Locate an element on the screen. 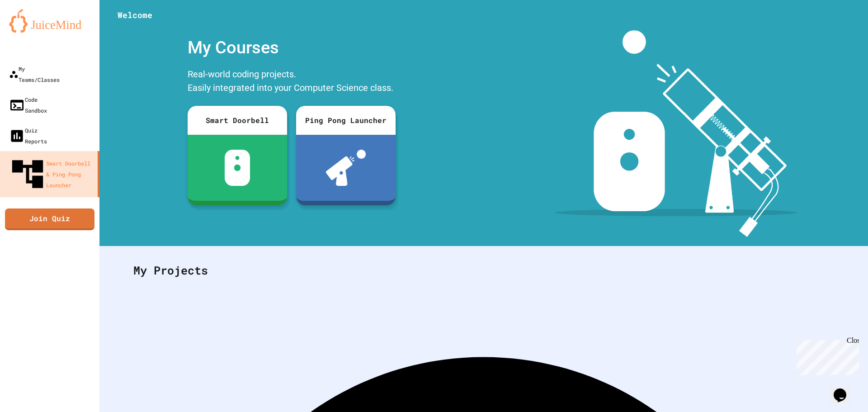  div: My Projects is located at coordinates (484, 270).